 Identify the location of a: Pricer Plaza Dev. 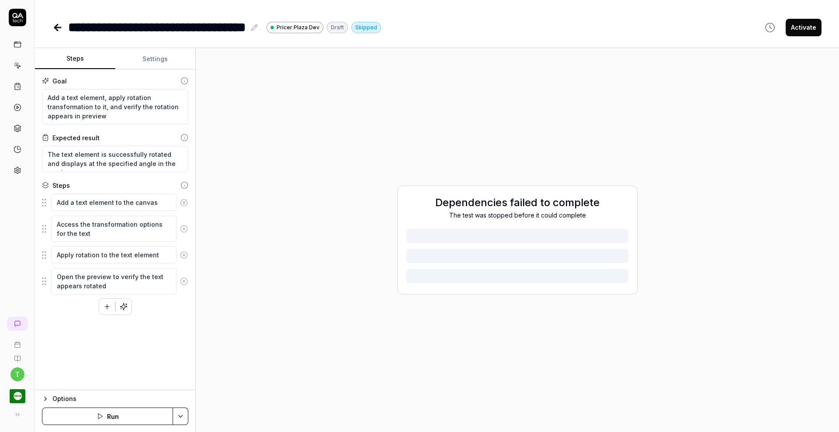
(295, 27).